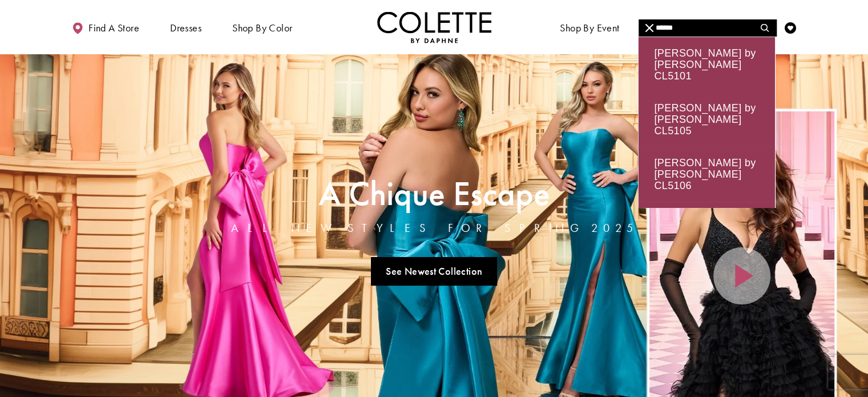 The image size is (868, 397). What do you see at coordinates (690, 27) in the screenshot?
I see `a: Meet the designer` at bounding box center [690, 27].